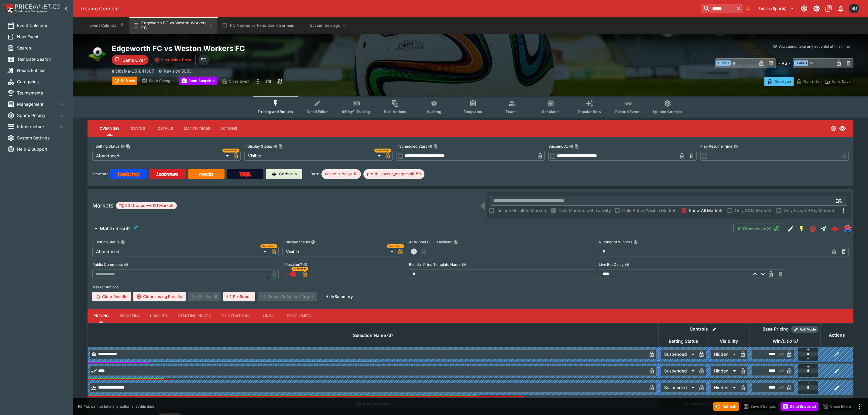  Describe the element at coordinates (824, 229) in the screenshot. I see `button: Straight` at that location.